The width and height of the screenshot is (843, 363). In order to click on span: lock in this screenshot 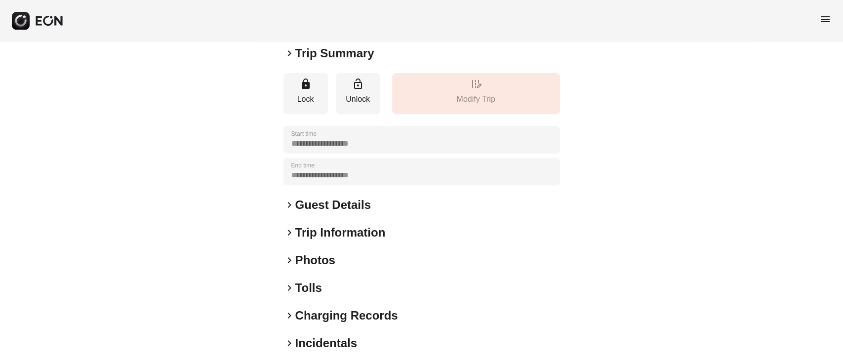, I will do `click(306, 84)`.